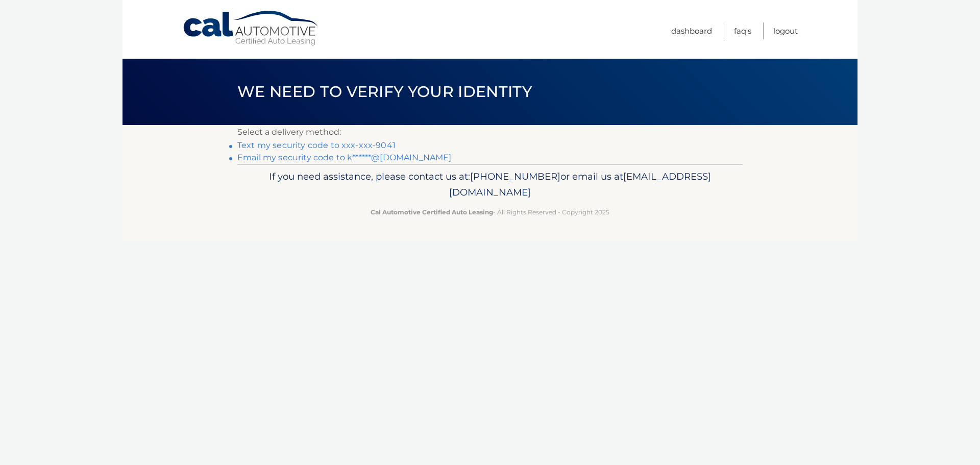  I want to click on a: Cal Automotive, so click(251, 28).